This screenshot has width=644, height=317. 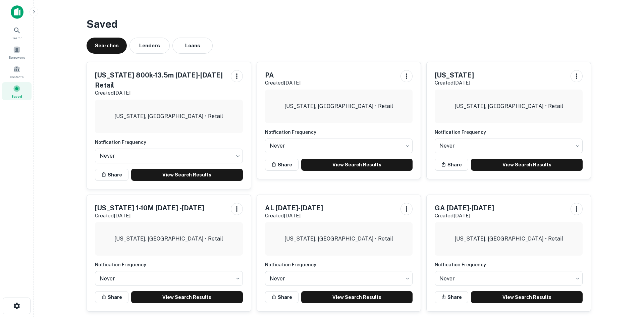 I want to click on span: Contacts, so click(x=17, y=77).